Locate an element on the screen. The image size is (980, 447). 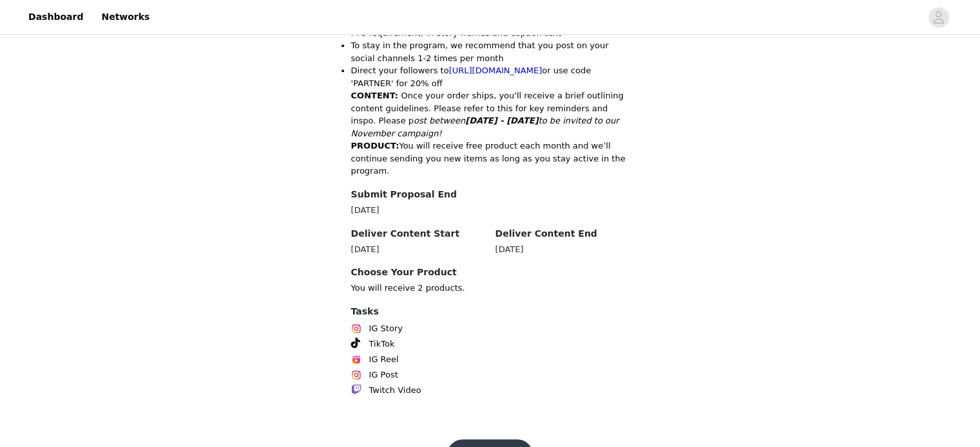
h4: Tasks is located at coordinates (490, 312).